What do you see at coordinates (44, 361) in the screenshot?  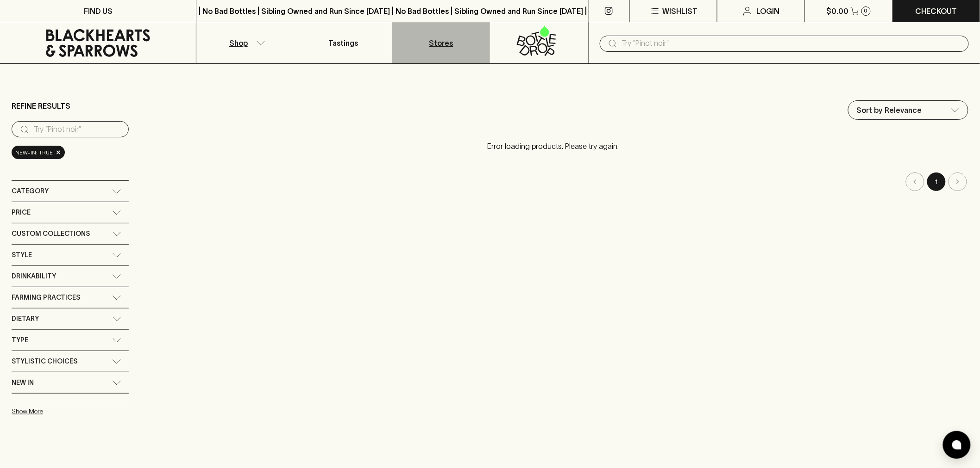 I see `span: Stylistic Choices` at bounding box center [44, 361].